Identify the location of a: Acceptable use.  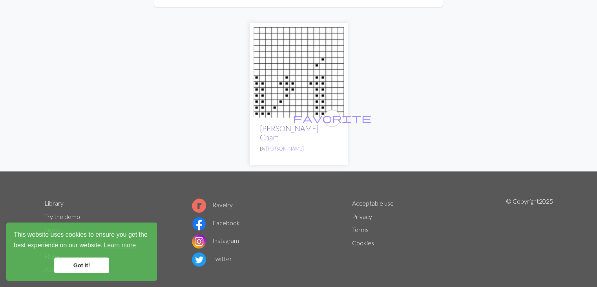
(373, 203).